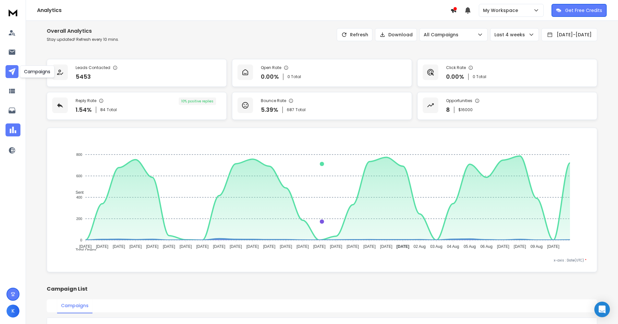 This screenshot has width=618, height=324. I want to click on tspan: 200, so click(79, 219).